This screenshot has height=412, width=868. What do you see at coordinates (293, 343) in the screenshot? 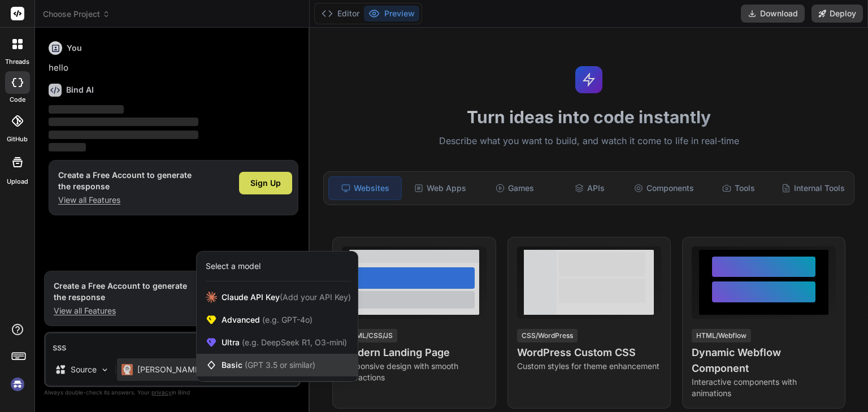
I see `span: (e.g. DeepSeek R1, O3-mini)` at bounding box center [293, 343].